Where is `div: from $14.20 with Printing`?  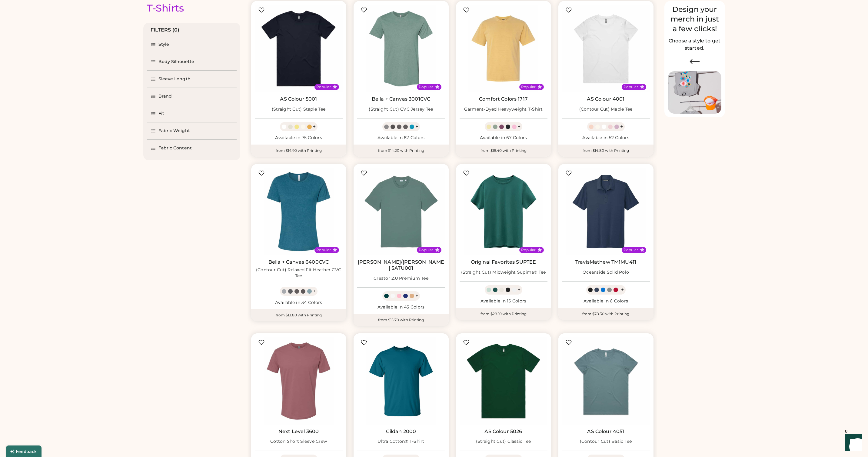 div: from $14.20 with Printing is located at coordinates (401, 151).